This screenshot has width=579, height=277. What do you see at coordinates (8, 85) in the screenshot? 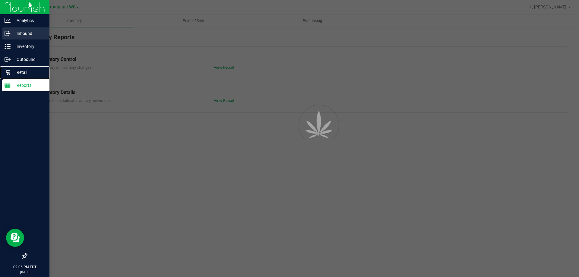
I see `inline-svg: Reports` at bounding box center [8, 85].